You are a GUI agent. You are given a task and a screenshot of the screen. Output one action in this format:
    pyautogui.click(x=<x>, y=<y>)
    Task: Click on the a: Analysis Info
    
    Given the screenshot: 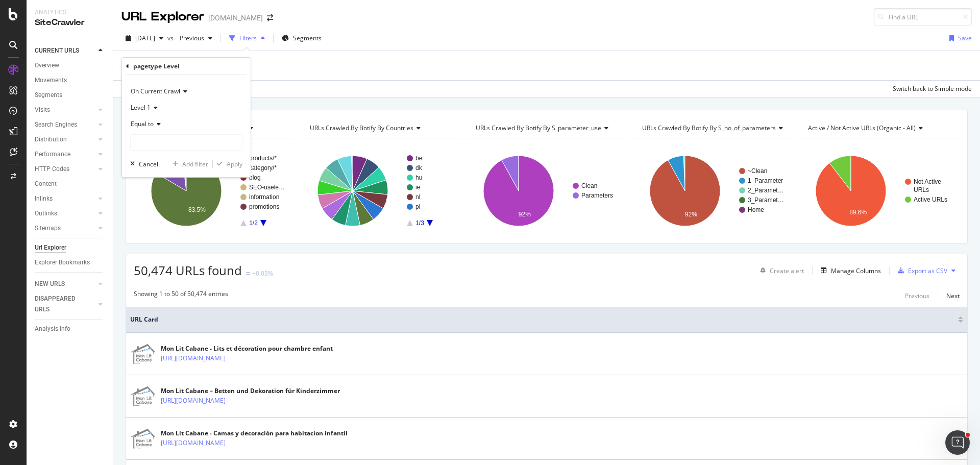 What is the action you would take?
    pyautogui.click(x=70, y=329)
    